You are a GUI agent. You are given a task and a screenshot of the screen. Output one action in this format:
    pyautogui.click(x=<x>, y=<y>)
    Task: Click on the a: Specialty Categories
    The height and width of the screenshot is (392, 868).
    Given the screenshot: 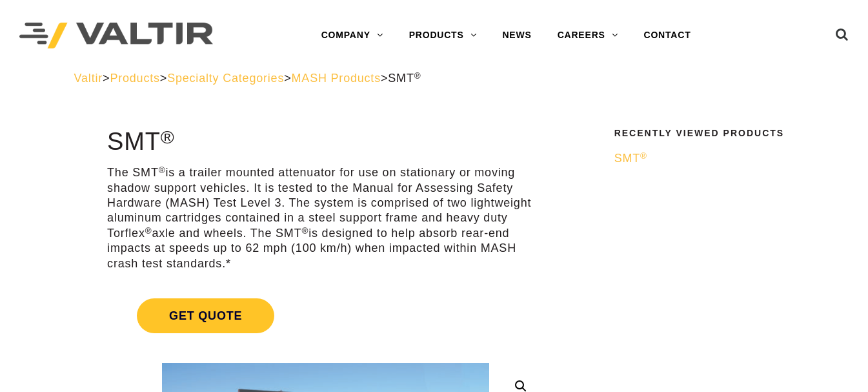 What is the action you would take?
    pyautogui.click(x=225, y=78)
    